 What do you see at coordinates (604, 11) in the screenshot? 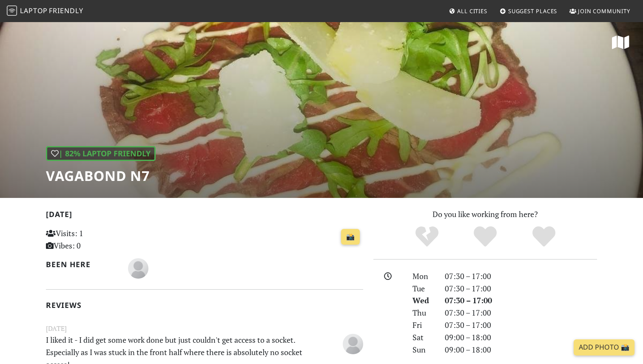
I see `span: Join Community` at bounding box center [604, 11].